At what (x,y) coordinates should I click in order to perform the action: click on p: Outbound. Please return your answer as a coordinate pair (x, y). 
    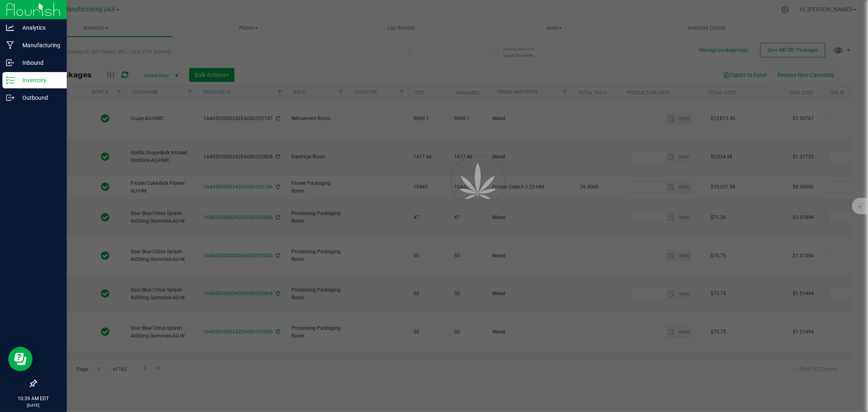
    Looking at the image, I should click on (39, 97).